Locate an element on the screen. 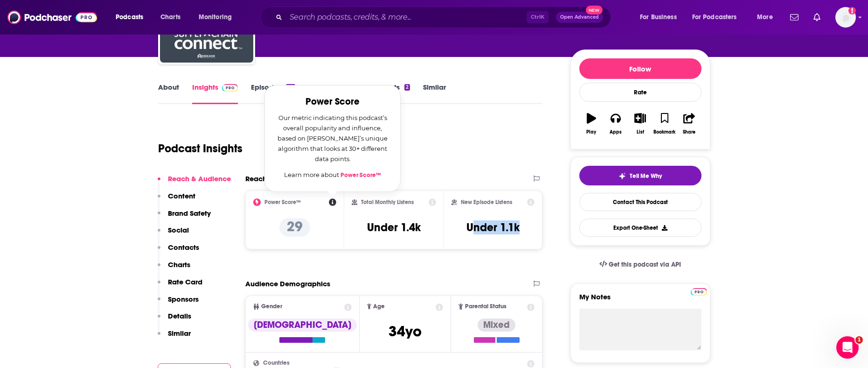 The height and width of the screenshot is (368, 868). span: Countries is located at coordinates (276, 363).